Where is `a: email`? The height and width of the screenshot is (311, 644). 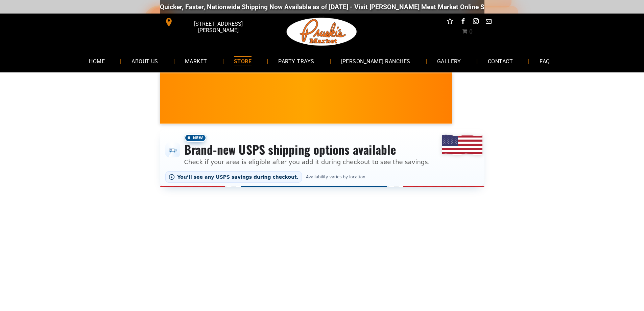 a: email is located at coordinates (488, 22).